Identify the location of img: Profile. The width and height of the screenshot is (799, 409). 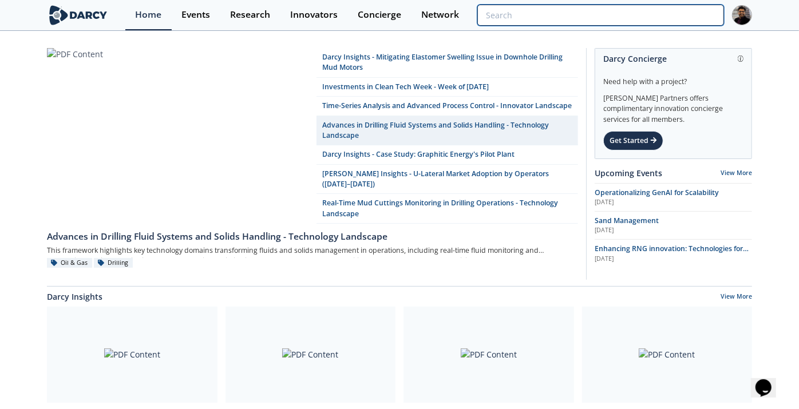
(741, 15).